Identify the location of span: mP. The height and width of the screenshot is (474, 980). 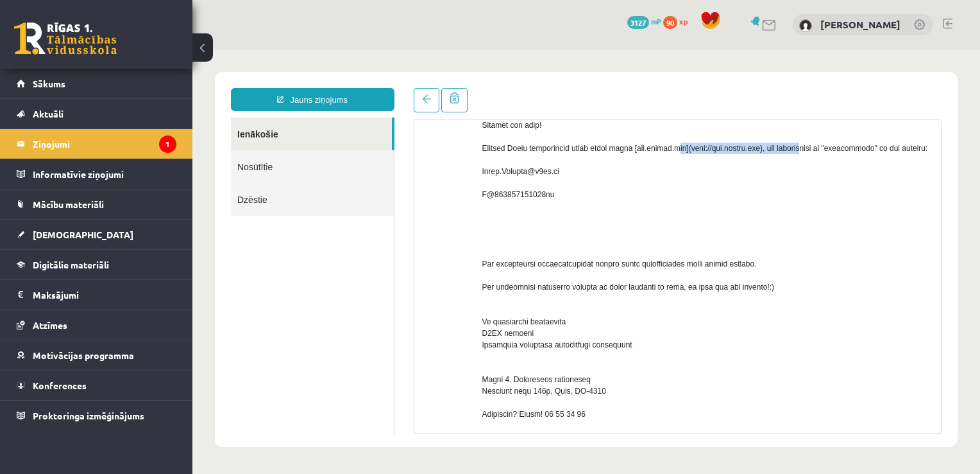
(656, 21).